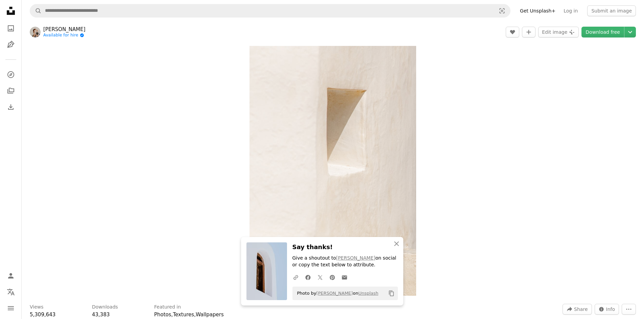 The width and height of the screenshot is (644, 319). I want to click on a: Download History, so click(11, 107).